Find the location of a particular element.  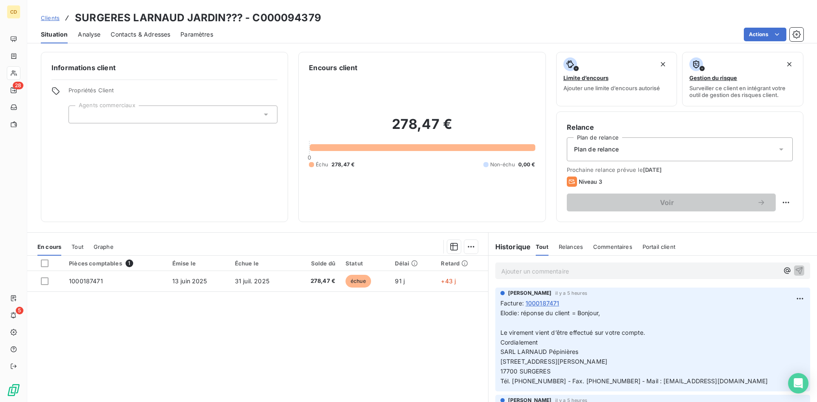

h6: Relance is located at coordinates (679, 127).